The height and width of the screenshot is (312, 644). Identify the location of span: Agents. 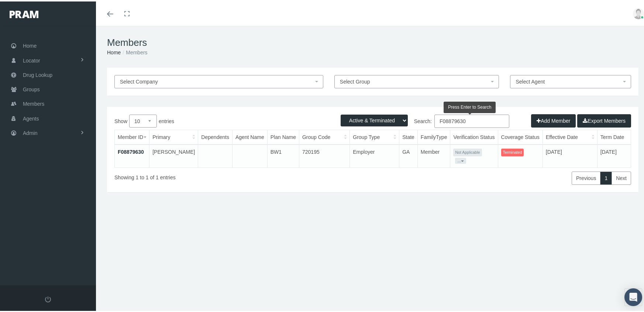
(31, 117).